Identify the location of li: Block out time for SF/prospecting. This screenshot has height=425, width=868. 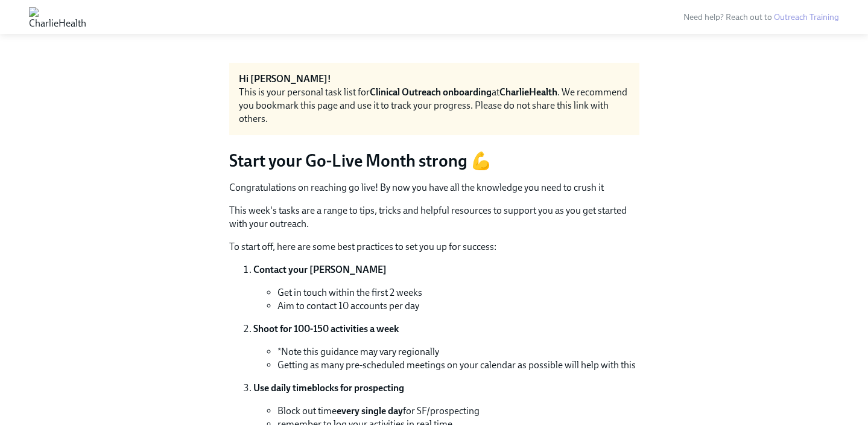
(459, 411).